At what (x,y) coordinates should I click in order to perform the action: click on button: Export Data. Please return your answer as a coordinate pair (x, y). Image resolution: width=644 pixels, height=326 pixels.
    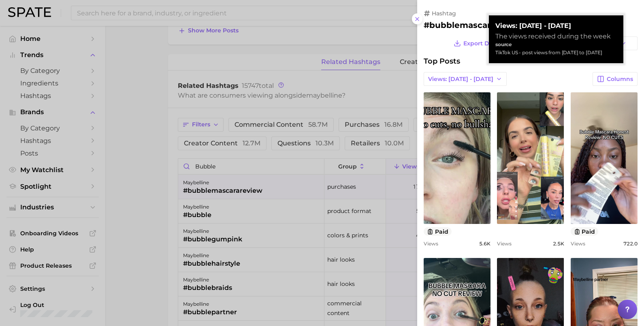
    Looking at the image, I should click on (476, 43).